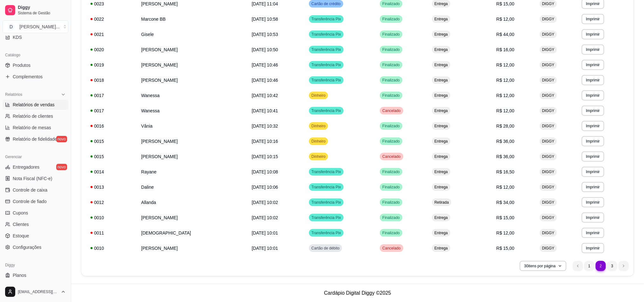  What do you see at coordinates (112, 34) in the screenshot?
I see `div: 0021` at bounding box center [112, 34].